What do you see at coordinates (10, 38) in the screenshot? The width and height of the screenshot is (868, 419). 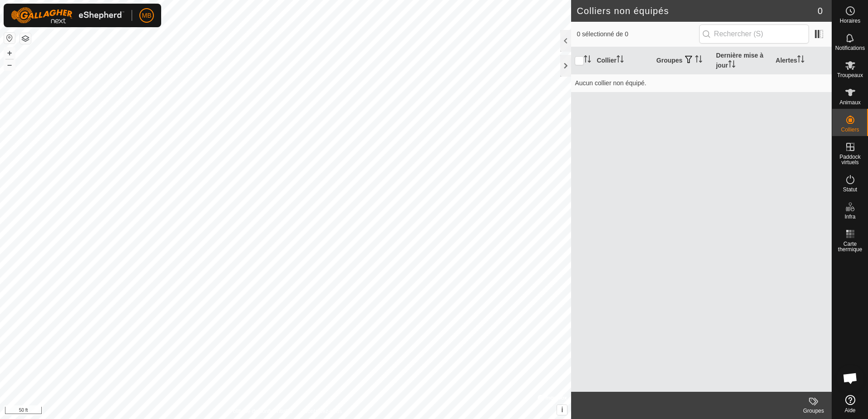 I see `button: Réinitialiser la carte` at bounding box center [10, 38].